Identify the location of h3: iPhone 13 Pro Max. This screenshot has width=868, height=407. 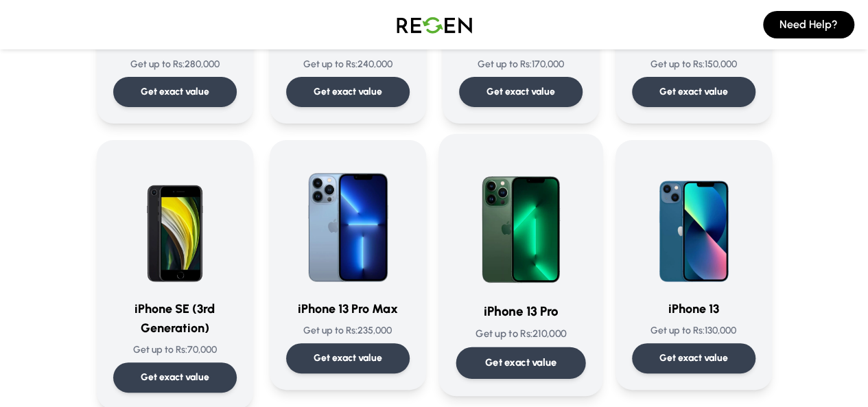
(348, 309).